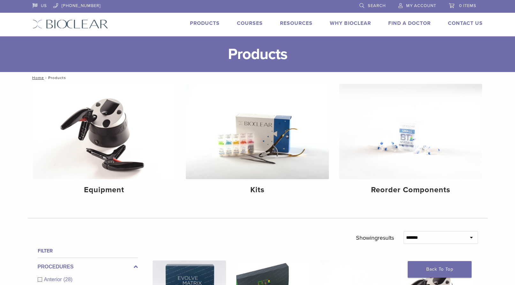 The image size is (515, 285). What do you see at coordinates (411, 142) in the screenshot?
I see `a: Reorder Components` at bounding box center [411, 142].